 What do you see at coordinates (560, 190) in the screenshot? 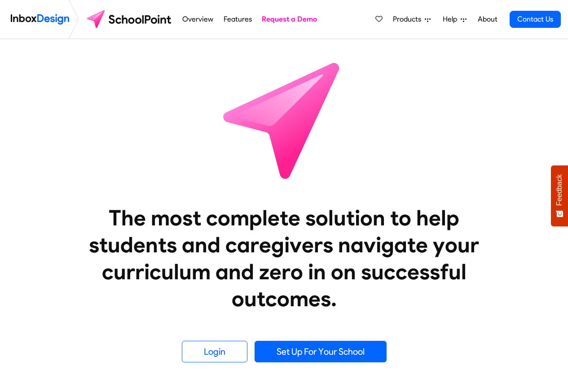
I see `span: Feedback` at bounding box center [560, 190].